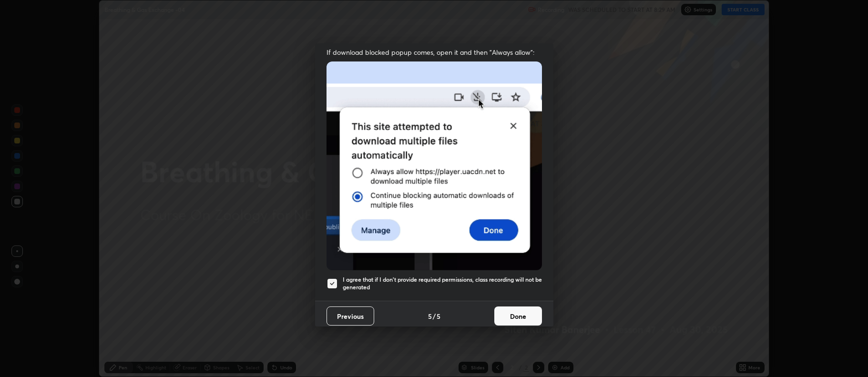 The width and height of the screenshot is (868, 377). What do you see at coordinates (434, 52) in the screenshot?
I see `span: If download blocked popup comes, open it and then "Always allow":` at bounding box center [434, 52].